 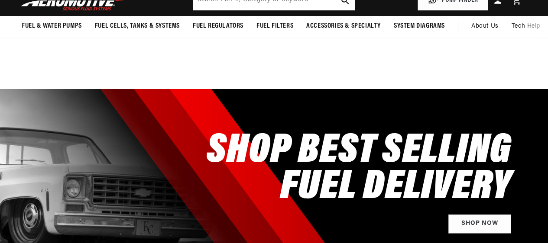 I want to click on summary: Fuel Cells, Tanks & Systems, so click(x=137, y=26).